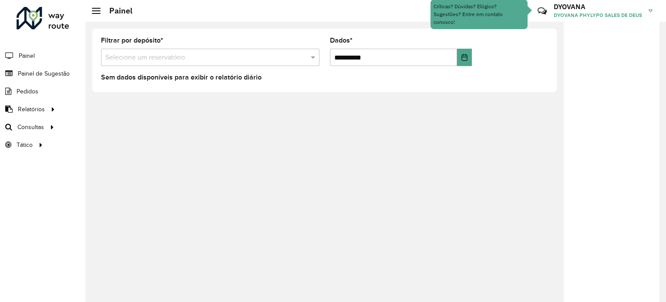  Describe the element at coordinates (30, 127) in the screenshot. I see `font: Consultas` at that location.